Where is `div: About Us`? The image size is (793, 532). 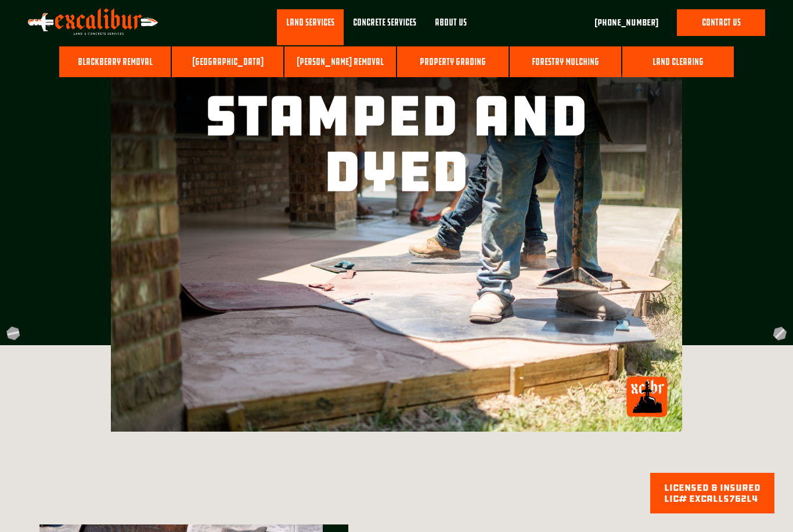 div: About Us is located at coordinates (450, 22).